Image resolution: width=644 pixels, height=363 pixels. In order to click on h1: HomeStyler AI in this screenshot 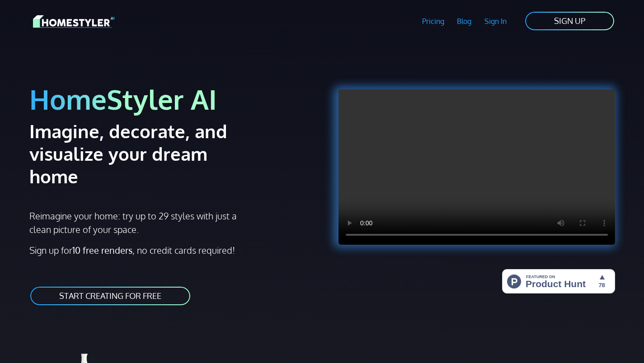, I will do `click(173, 99)`.